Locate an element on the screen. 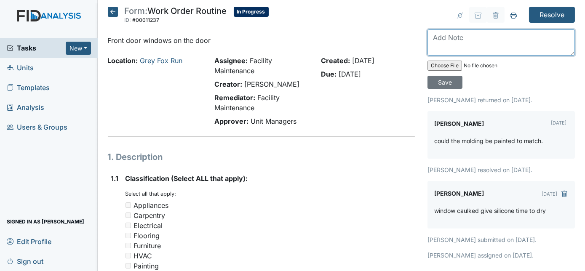  span: Analysis is located at coordinates (25, 107).